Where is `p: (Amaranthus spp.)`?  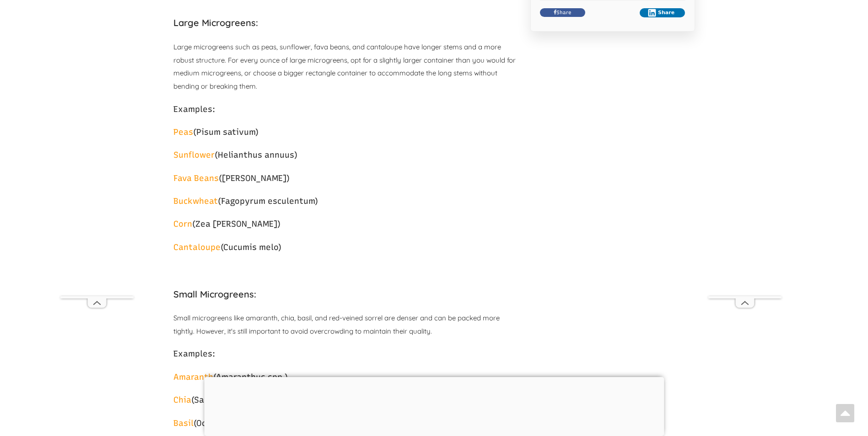 p: (Amaranthus spp.) is located at coordinates (345, 377).